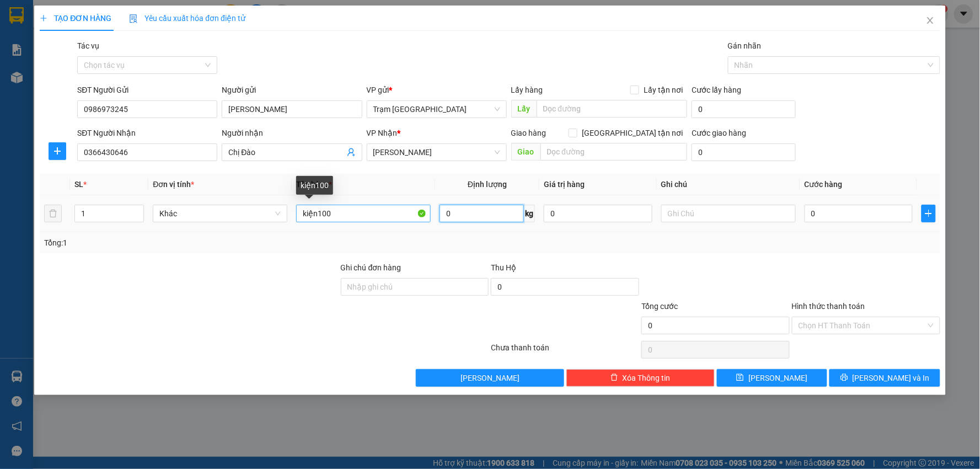  I want to click on span: VP Nhận, so click(382, 133).